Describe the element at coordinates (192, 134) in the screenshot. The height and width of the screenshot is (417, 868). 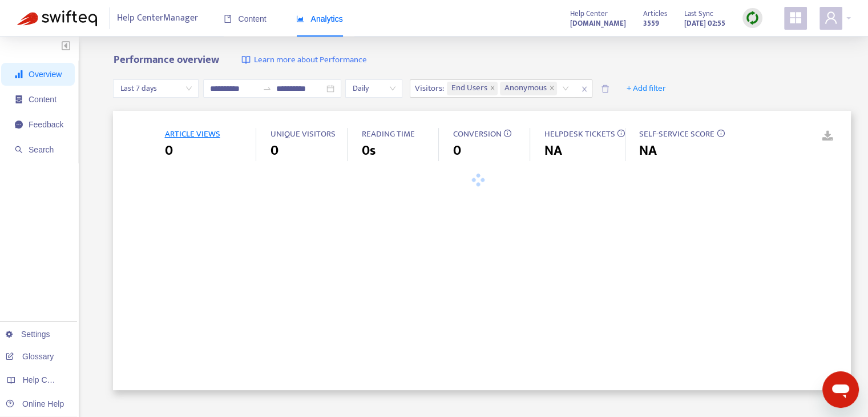
I see `span: ARTICLE VIEWS` at that location.